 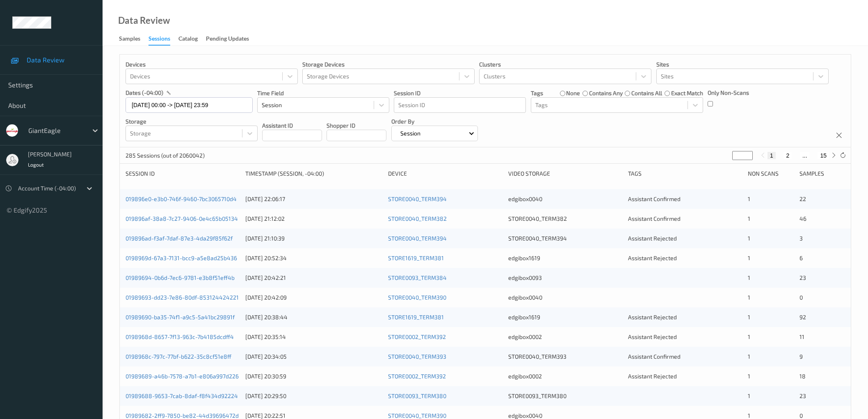 I want to click on p: Sites, so click(x=742, y=65).